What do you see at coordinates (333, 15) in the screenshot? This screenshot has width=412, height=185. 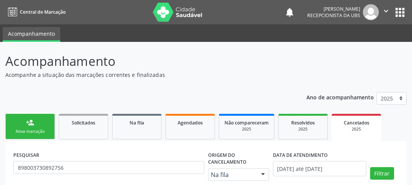 I see `span: Recepcionista da UBS` at bounding box center [333, 15].